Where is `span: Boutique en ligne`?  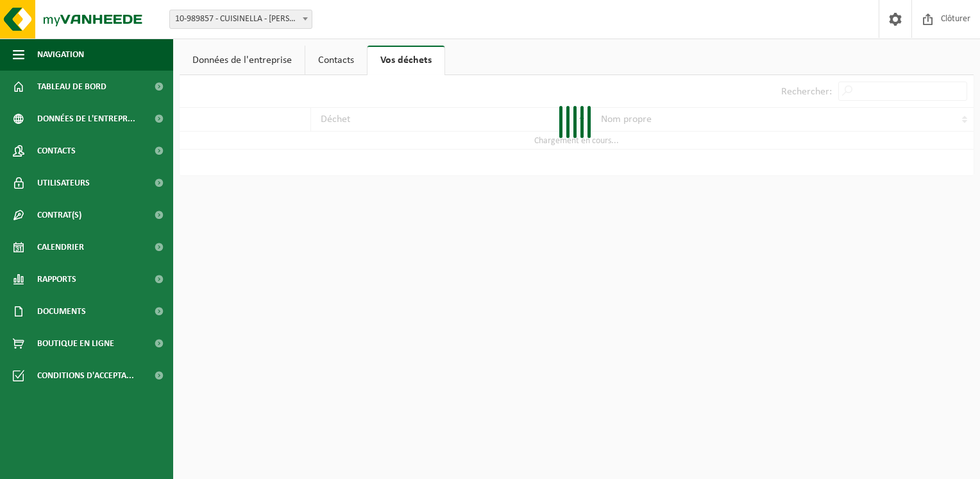 span: Boutique en ligne is located at coordinates (76, 344).